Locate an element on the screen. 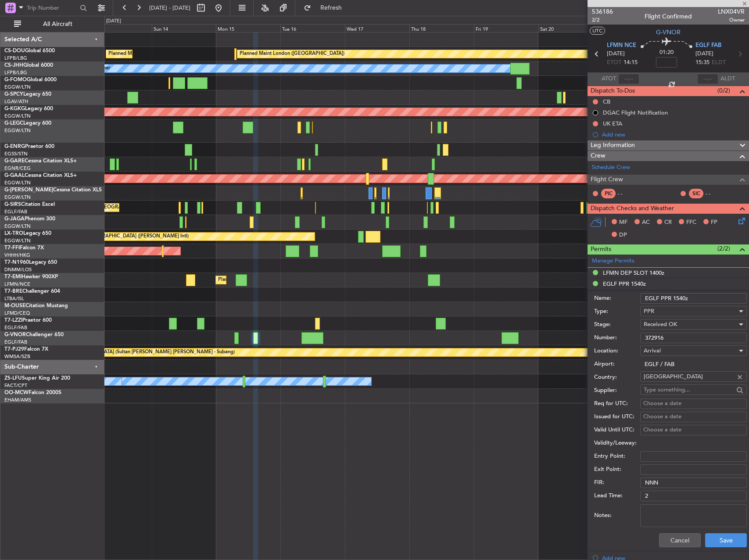 Image resolution: width=749 pixels, height=560 pixels. span: ATOT is located at coordinates (608, 79).